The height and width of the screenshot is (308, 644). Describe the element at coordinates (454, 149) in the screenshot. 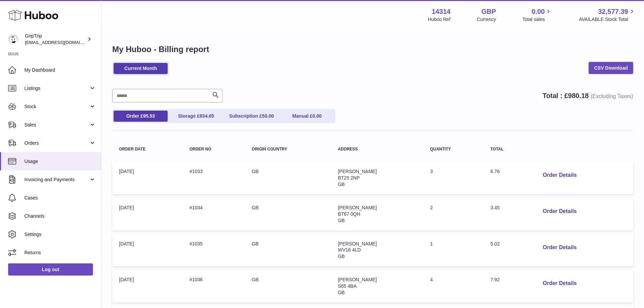

I see `th: Quantity` at that location.